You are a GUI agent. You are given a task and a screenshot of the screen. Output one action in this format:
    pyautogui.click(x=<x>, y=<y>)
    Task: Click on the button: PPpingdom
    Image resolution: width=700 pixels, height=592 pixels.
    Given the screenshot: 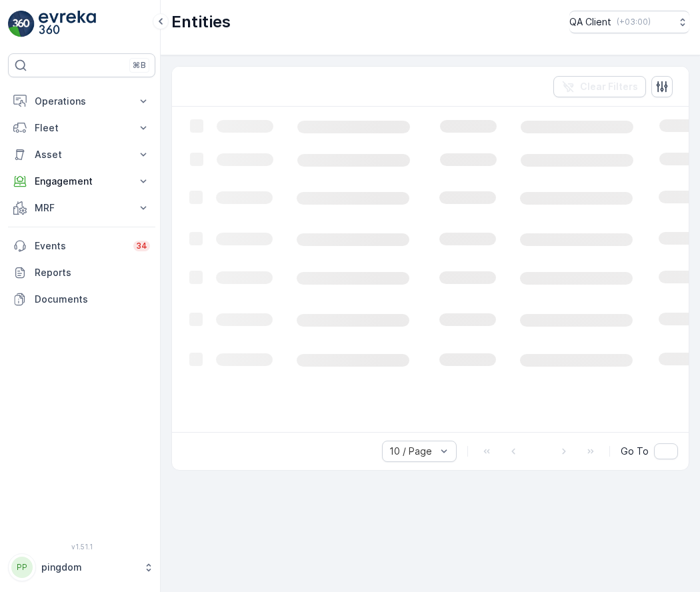 What is the action you would take?
    pyautogui.click(x=81, y=568)
    